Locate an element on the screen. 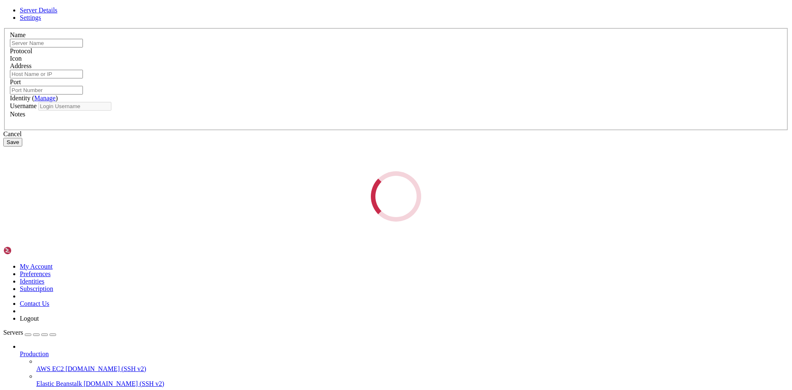 The image size is (792, 390). div: Loading... is located at coordinates (396, 196).